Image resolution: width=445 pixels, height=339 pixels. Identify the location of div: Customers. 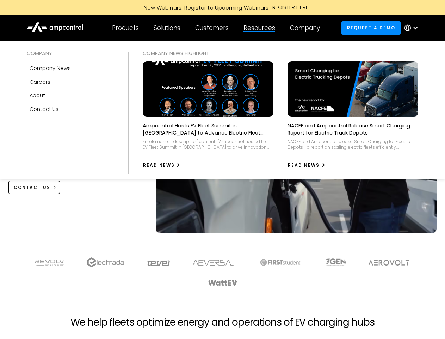
(212, 28).